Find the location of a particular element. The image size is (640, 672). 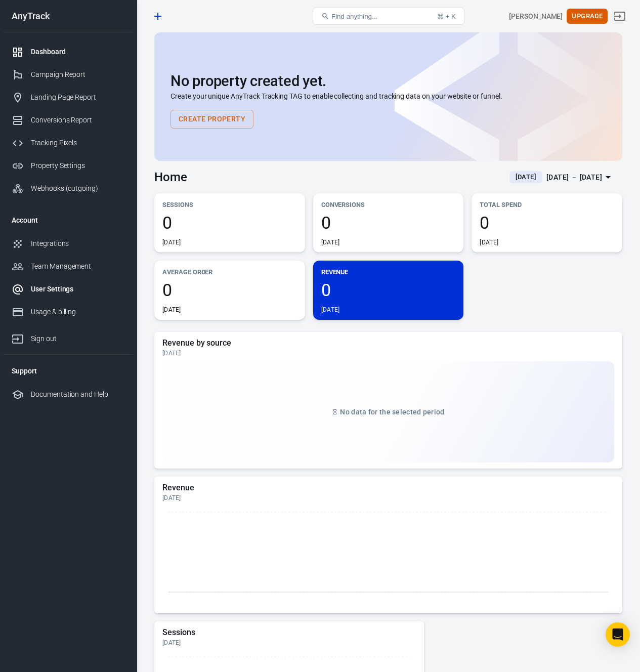

div: AnyTrack is located at coordinates (68, 16).